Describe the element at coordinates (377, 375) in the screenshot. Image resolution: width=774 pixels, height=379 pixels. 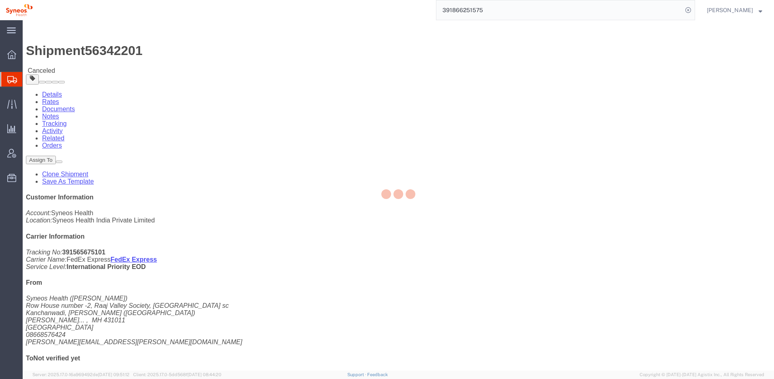
I see `a: Feedback` at that location.